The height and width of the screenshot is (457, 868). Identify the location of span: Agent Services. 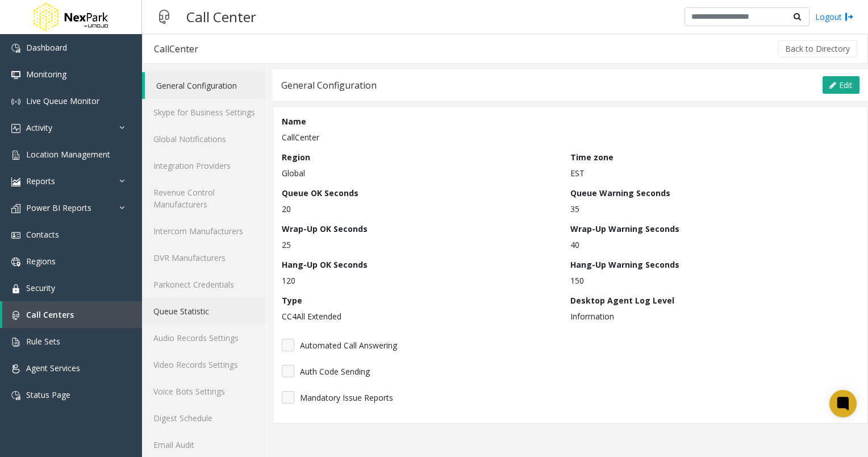
(53, 368).